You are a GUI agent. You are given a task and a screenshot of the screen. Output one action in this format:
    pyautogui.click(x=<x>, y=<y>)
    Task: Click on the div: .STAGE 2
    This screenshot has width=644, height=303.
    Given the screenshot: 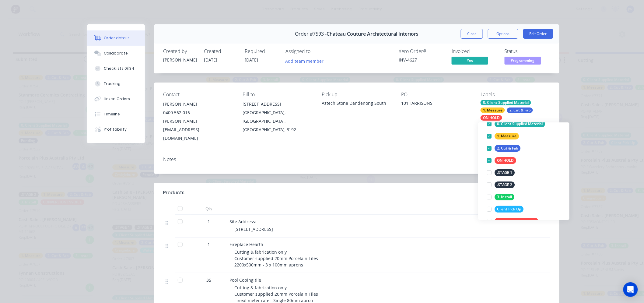 What is the action you would take?
    pyautogui.click(x=504, y=185)
    